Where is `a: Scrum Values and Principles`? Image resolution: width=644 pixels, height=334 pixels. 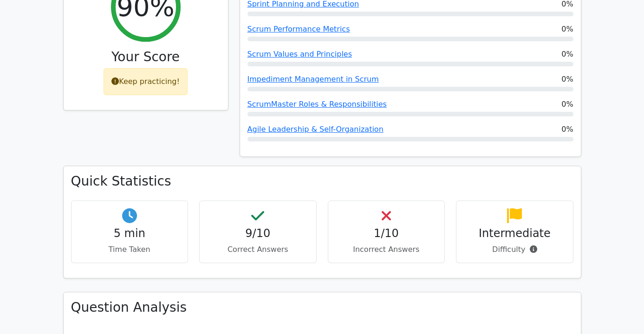
a: Scrum Values and Principles is located at coordinates (299, 54).